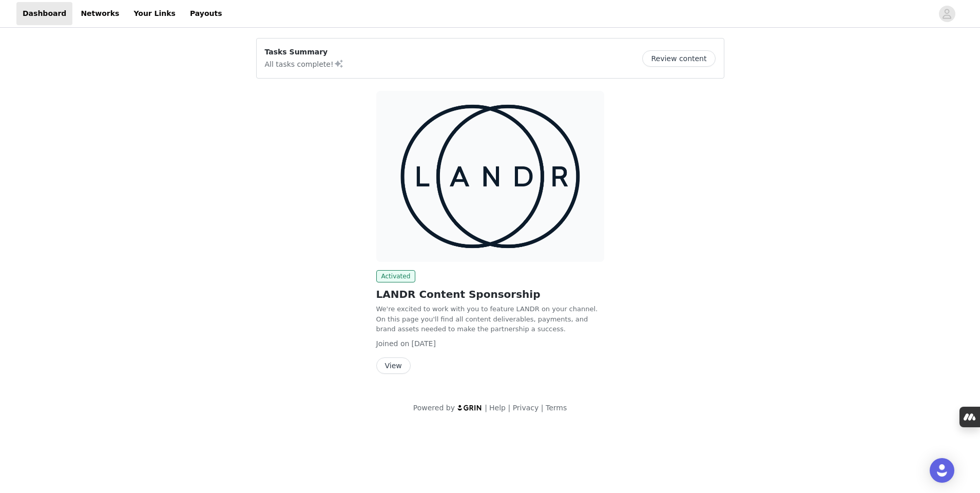 The image size is (980, 493). Describe the element at coordinates (44, 14) in the screenshot. I see `a: Dashboard` at that location.